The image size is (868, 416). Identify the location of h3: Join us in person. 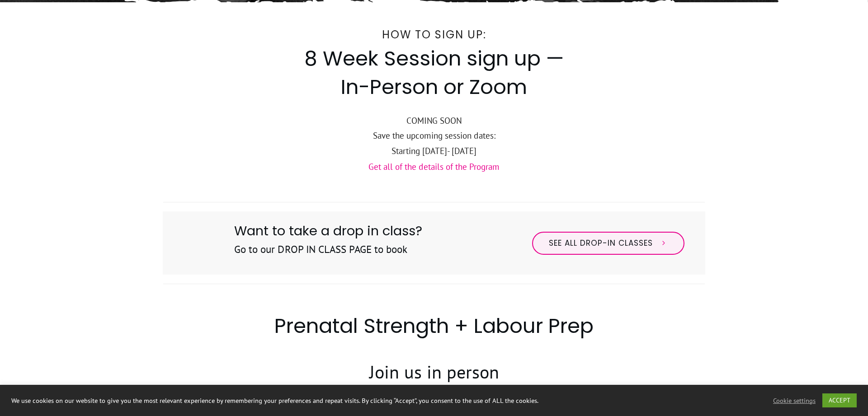
(434, 372).